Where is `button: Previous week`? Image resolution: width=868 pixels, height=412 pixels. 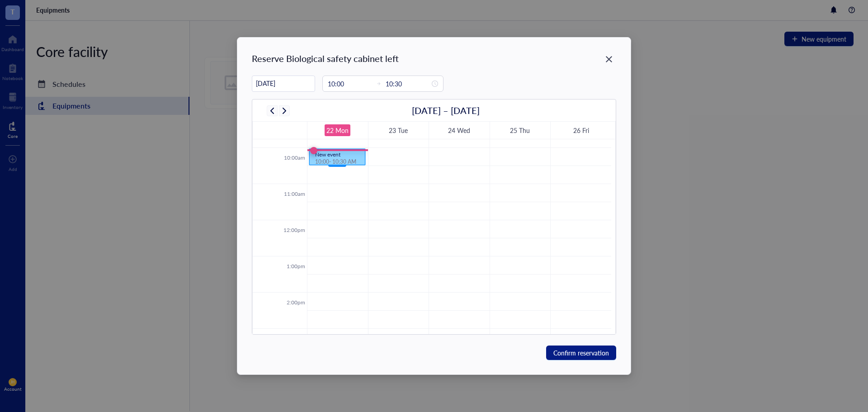 button: Previous week is located at coordinates (272, 111).